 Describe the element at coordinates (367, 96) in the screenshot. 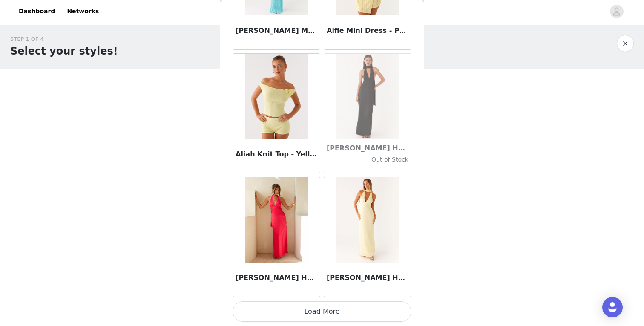

I see `img: Alicia Satin Halter Maxi Dress - Black` at that location.